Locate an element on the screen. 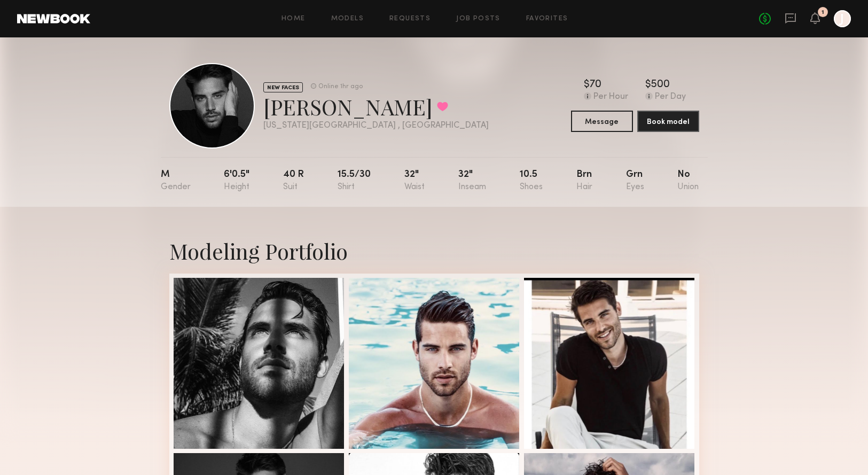 The width and height of the screenshot is (868, 475). div: Brn is located at coordinates (584, 180).